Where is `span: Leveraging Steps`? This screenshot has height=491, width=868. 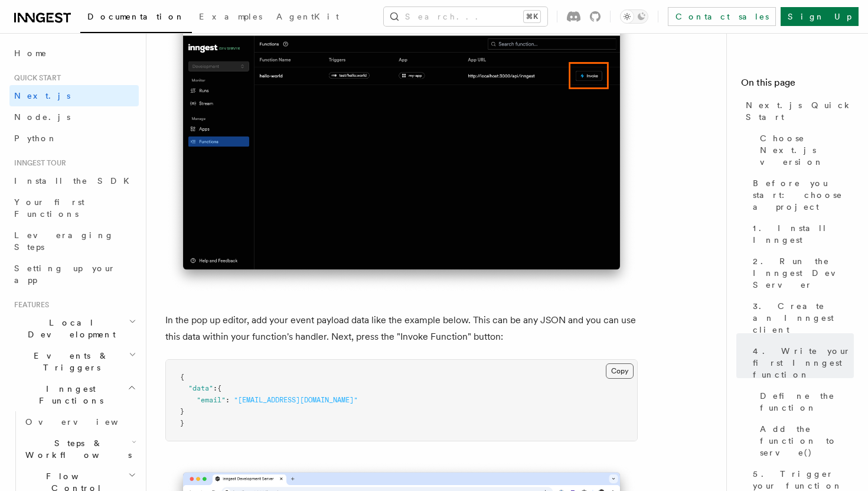
span: Leveraging Steps is located at coordinates (63, 241).